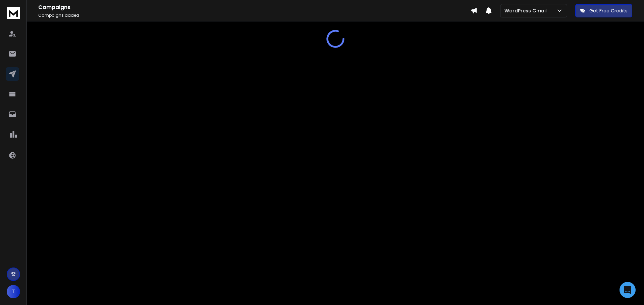 The height and width of the screenshot is (305, 644). Describe the element at coordinates (608, 11) in the screenshot. I see `p: Get Free Credits` at that location.